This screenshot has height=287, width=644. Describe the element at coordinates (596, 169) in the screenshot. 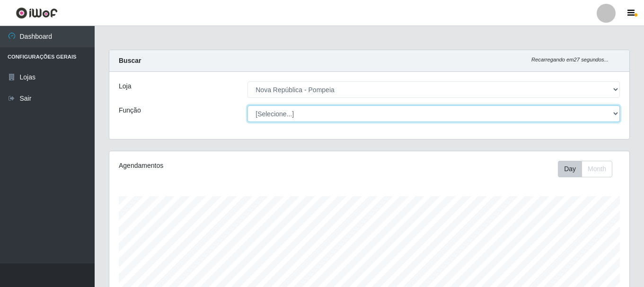

I see `button: Month` at that location.